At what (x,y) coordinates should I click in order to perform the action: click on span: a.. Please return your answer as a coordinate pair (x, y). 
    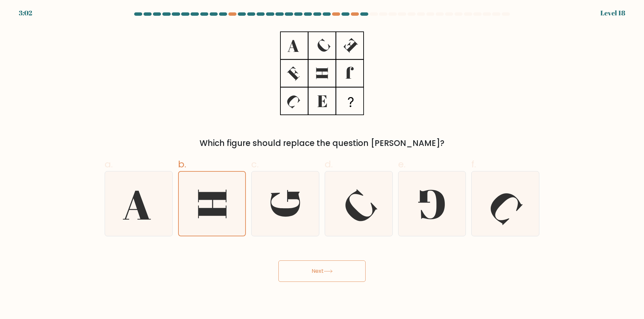
    Looking at the image, I should click on (108, 164).